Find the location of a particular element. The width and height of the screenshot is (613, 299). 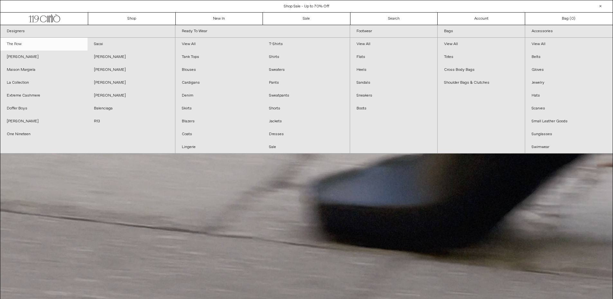

a: Sacai is located at coordinates (131, 44).